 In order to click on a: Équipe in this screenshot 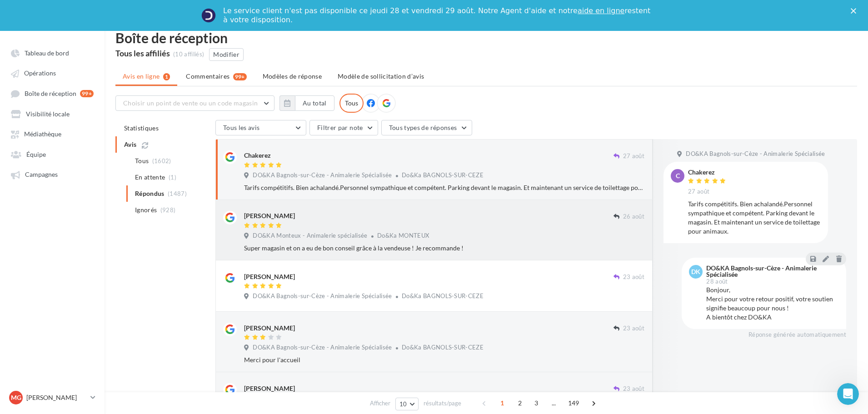, I will do `click(53, 154)`.